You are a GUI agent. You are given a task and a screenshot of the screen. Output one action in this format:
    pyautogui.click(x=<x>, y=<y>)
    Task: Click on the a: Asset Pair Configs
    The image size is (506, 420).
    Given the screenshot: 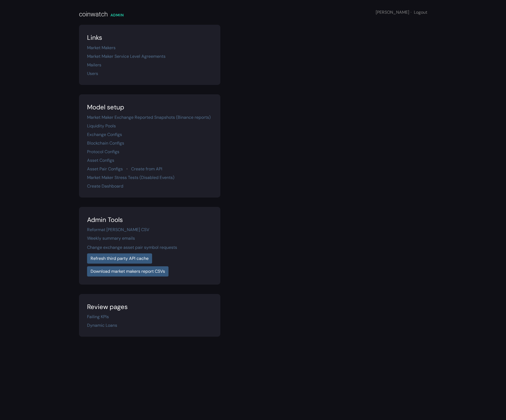 What is the action you would take?
    pyautogui.click(x=105, y=169)
    